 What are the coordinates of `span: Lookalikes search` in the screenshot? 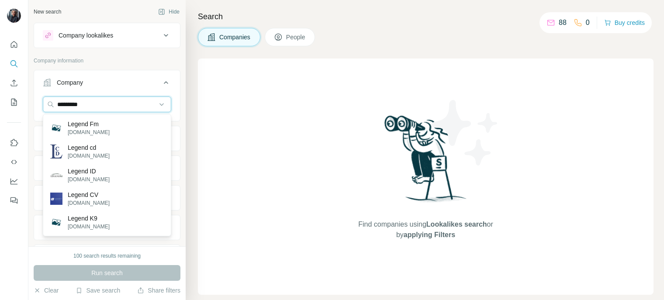 It's located at (456, 224).